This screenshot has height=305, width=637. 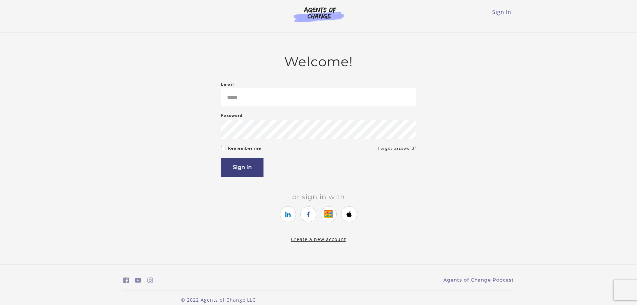 What do you see at coordinates (228, 84) in the screenshot?
I see `label: Email` at bounding box center [228, 84].